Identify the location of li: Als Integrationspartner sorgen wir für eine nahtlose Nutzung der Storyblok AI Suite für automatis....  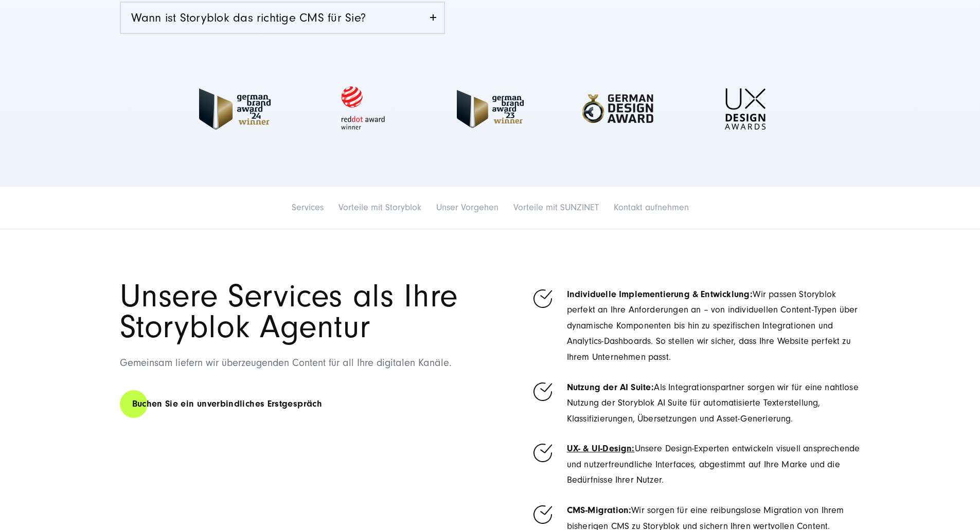
(696, 403).